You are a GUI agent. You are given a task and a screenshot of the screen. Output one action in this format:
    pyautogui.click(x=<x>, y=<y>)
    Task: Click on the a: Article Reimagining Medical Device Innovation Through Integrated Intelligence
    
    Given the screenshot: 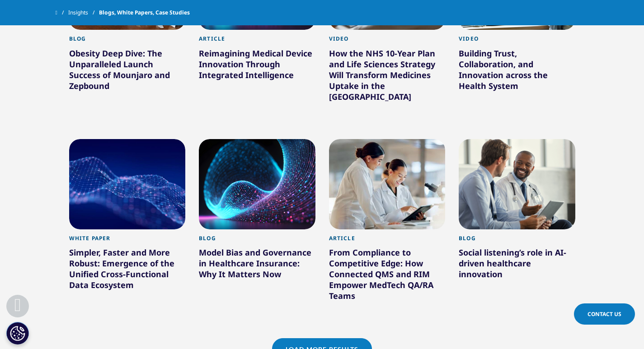 What is the action you would take?
    pyautogui.click(x=257, y=66)
    